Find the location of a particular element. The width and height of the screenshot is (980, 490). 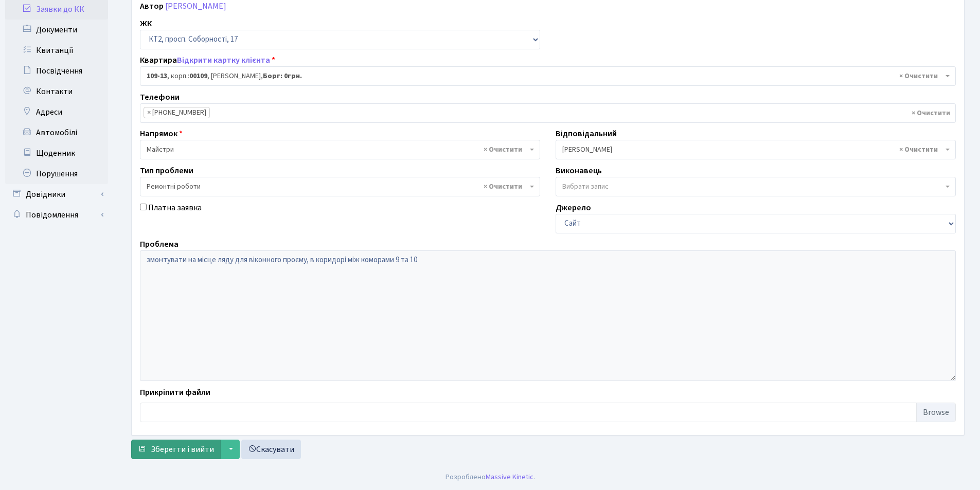

a: Квитанції is located at coordinates (56, 50).